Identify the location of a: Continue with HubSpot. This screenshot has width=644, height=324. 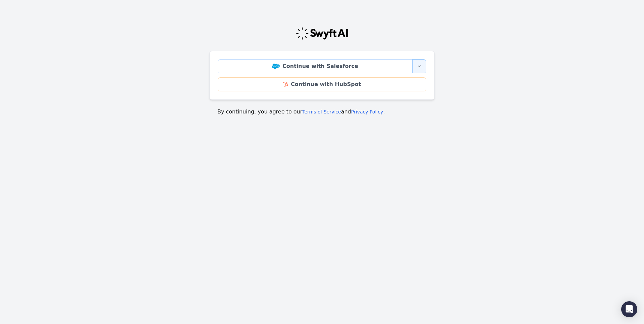
(322, 84).